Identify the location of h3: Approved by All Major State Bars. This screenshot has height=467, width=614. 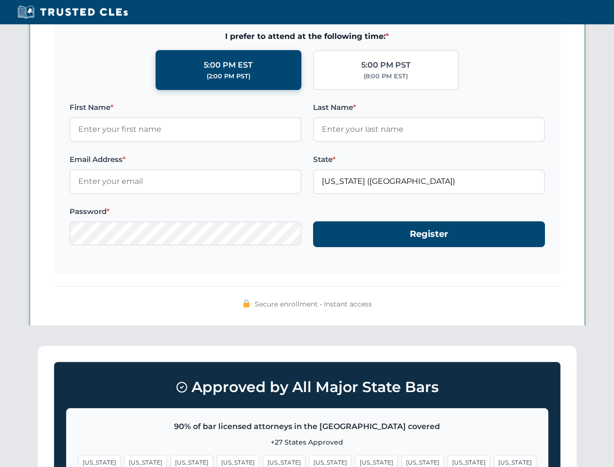
(307, 387).